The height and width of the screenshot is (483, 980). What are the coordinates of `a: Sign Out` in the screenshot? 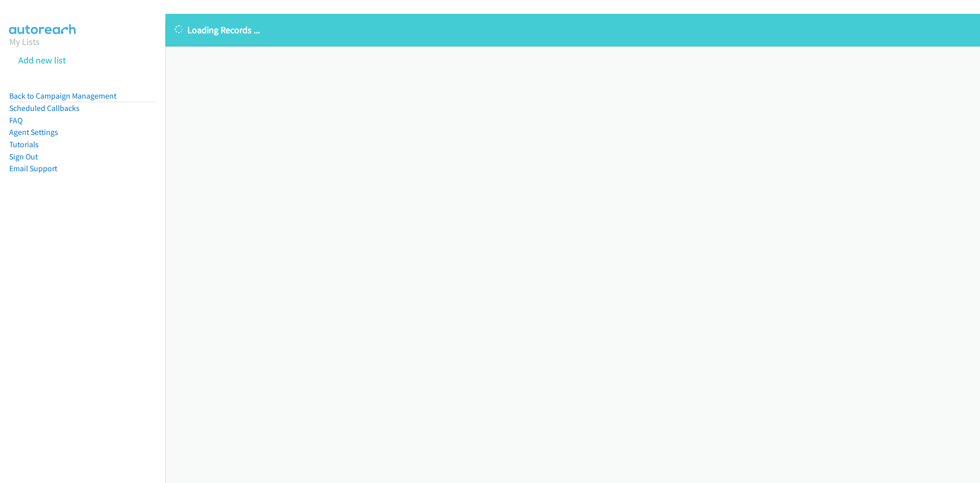 It's located at (23, 156).